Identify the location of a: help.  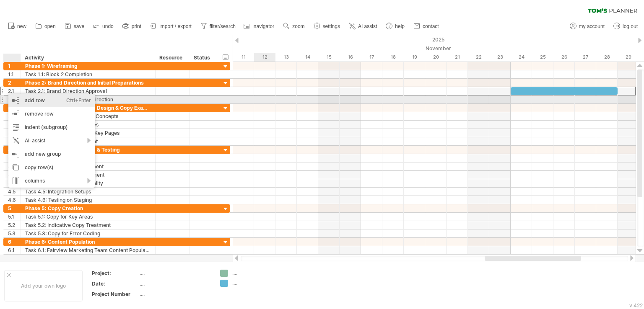
(395, 27).